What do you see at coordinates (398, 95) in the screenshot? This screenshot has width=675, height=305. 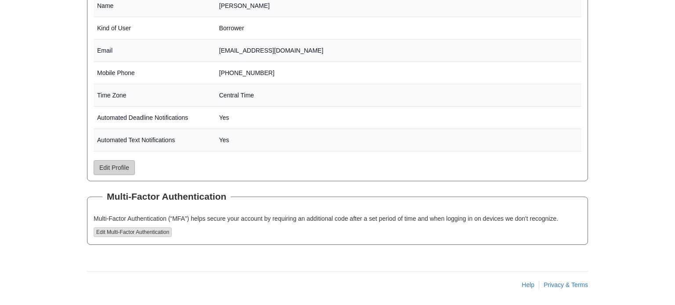 I see `td: Central Time` at bounding box center [398, 95].